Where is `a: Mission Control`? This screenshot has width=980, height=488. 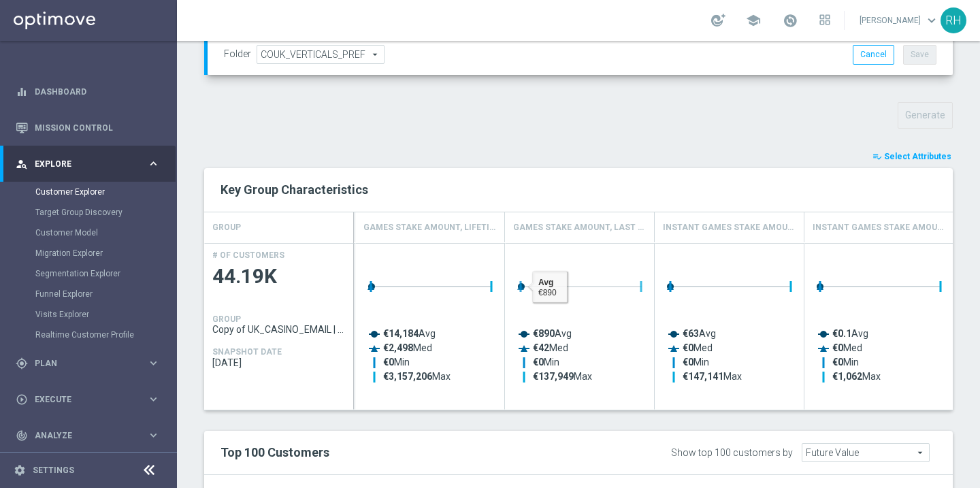 a: Mission Control is located at coordinates (97, 127).